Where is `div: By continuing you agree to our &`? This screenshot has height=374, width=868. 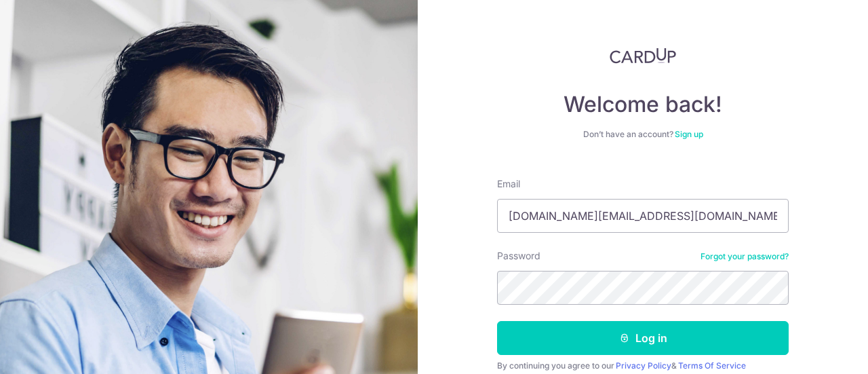 div: By continuing you agree to our & is located at coordinates (644, 365).